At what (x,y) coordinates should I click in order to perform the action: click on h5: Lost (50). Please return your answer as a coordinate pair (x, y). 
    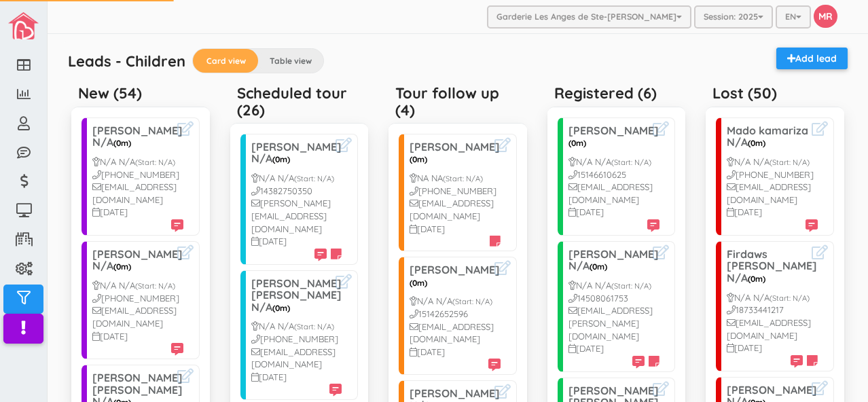
    Looking at the image, I should click on (744, 93).